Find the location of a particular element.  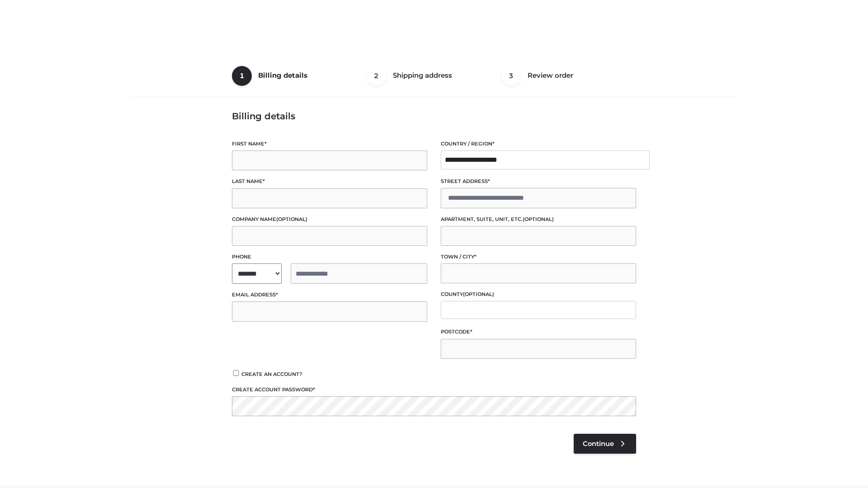

a: Continue is located at coordinates (605, 444).